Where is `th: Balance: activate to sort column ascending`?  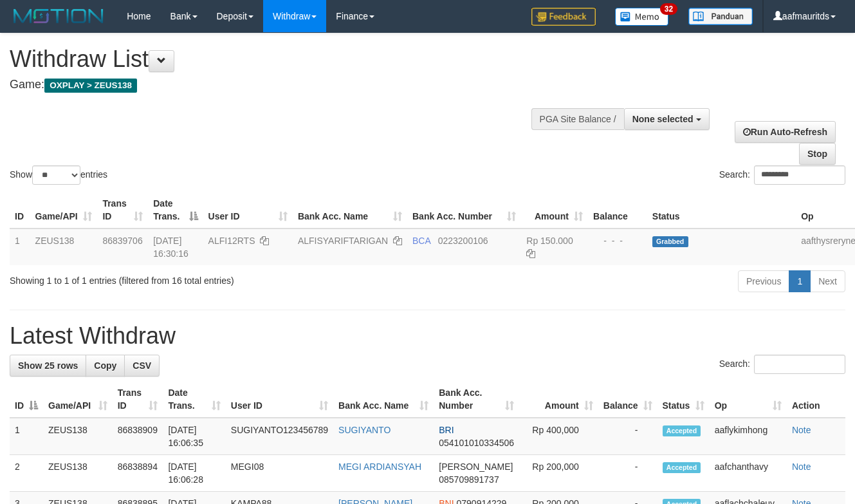
th: Balance: activate to sort column ascending is located at coordinates (628, 399).